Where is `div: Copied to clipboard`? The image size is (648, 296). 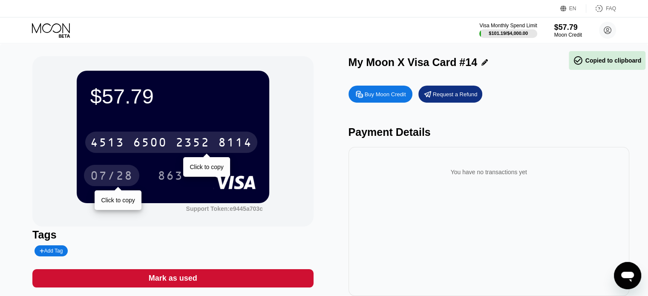 div: Copied to clipboard is located at coordinates (608, 61).